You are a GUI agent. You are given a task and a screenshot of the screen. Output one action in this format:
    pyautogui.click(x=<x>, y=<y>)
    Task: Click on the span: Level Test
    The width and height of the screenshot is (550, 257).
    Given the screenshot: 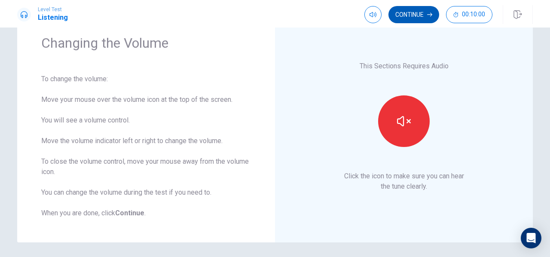 What is the action you would take?
    pyautogui.click(x=53, y=9)
    